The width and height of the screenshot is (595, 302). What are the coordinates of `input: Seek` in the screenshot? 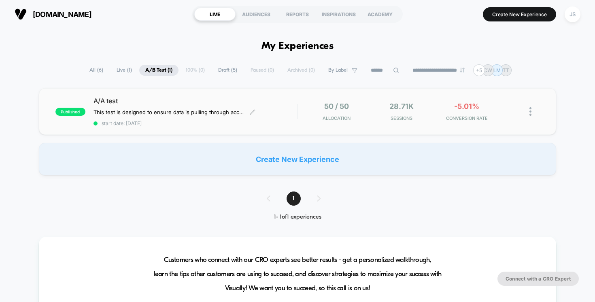 It's located at (153, 147).